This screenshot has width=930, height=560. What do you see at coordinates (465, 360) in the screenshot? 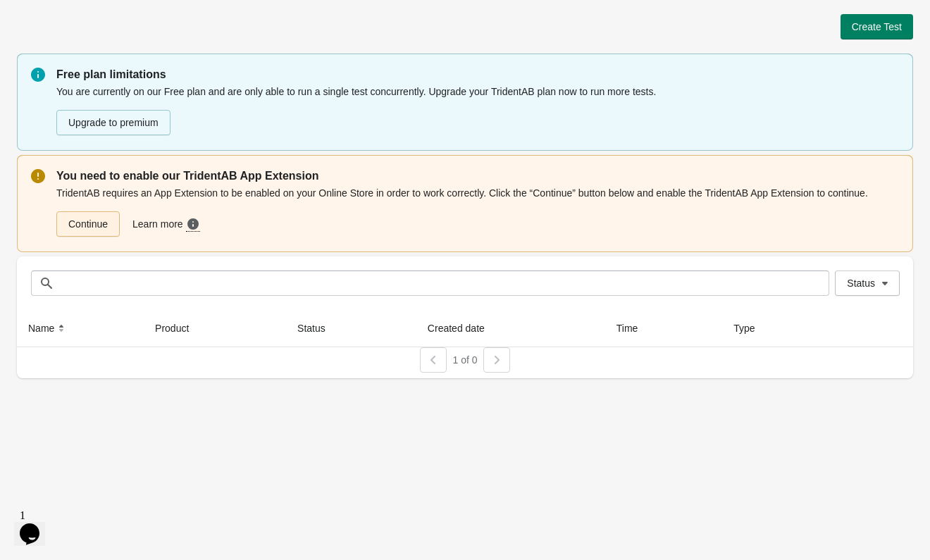
I see `span: 1 of 0` at bounding box center [465, 360].